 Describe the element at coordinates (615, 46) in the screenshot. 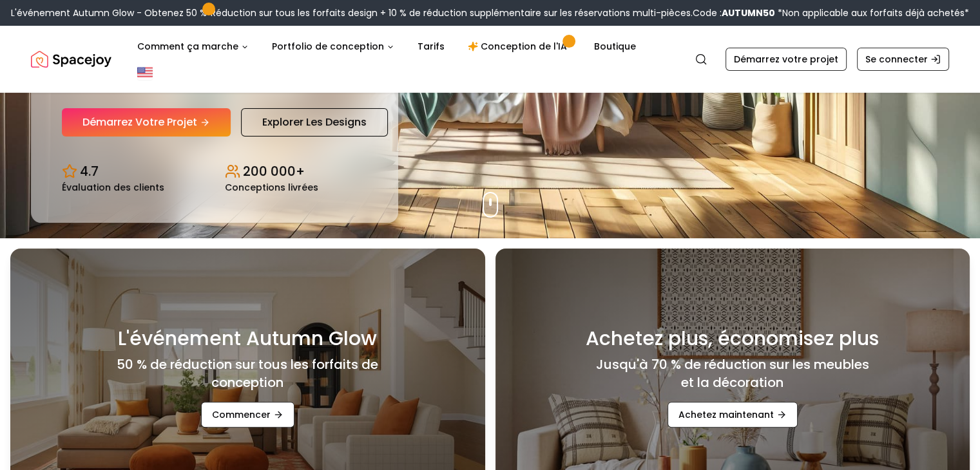

I see `a: Boutique` at that location.